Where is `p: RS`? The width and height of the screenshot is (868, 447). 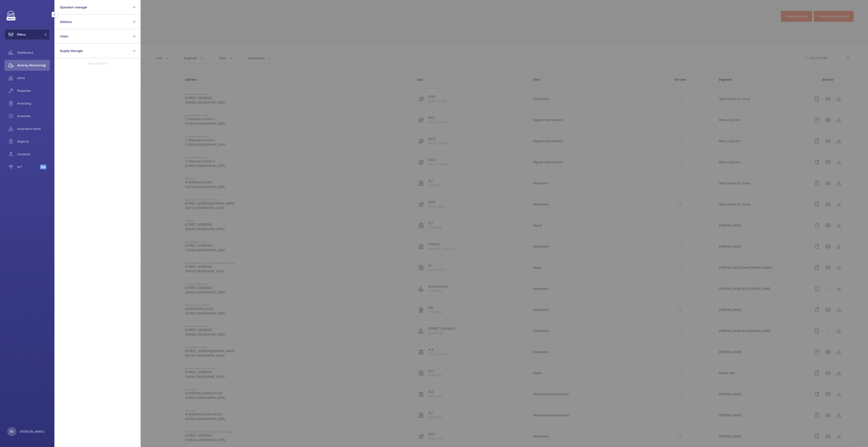 p: RS is located at coordinates (12, 431).